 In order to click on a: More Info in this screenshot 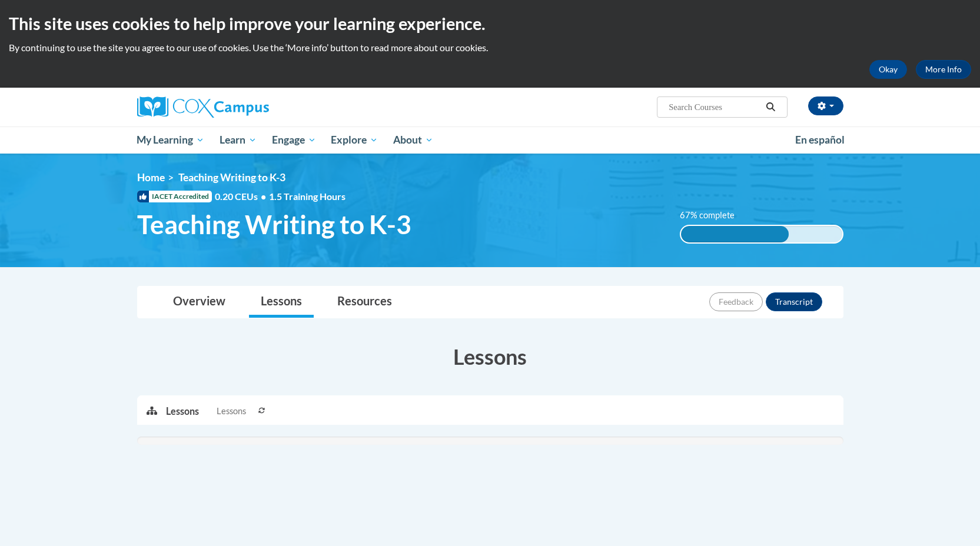, I will do `click(944, 69)`.